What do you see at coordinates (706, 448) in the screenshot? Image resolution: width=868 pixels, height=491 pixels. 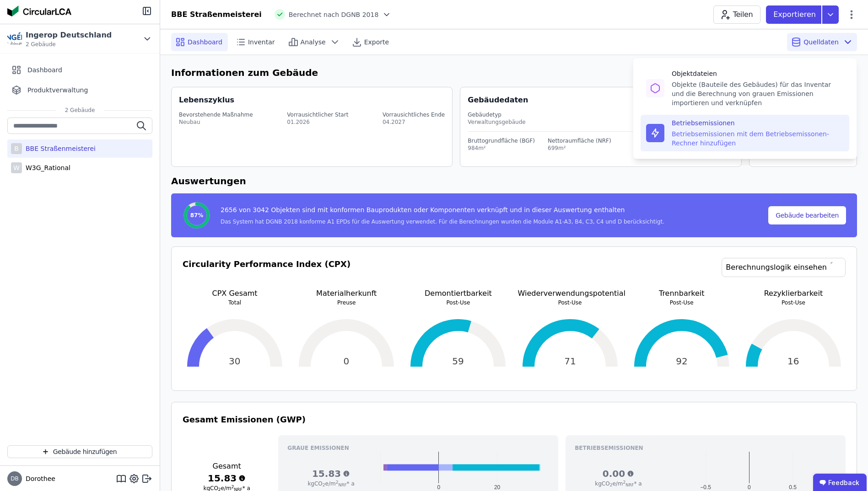 I see `h3: Betriebsemissionen` at bounding box center [706, 448].